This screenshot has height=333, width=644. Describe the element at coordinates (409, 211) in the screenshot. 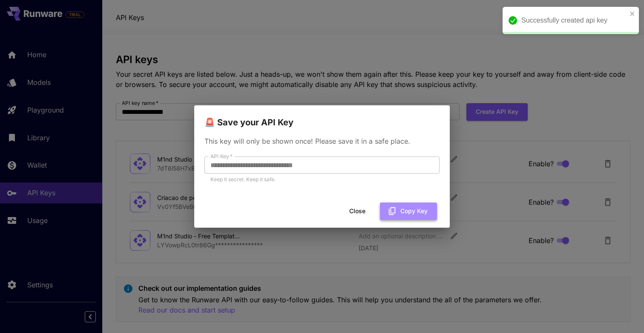

I see `button: Copy Key` at that location.